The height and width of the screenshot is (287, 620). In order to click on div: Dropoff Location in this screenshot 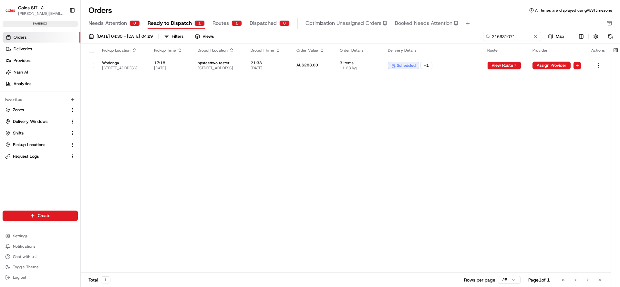, I will do `click(219, 50)`.